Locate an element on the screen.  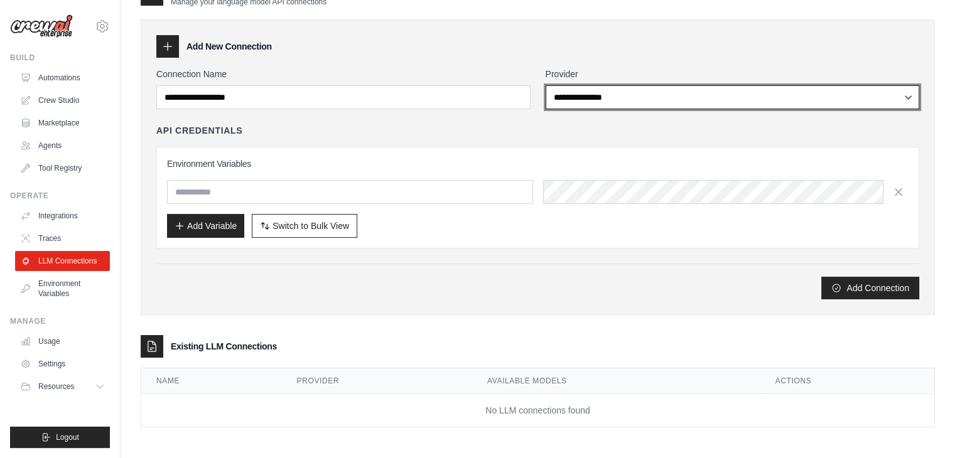
div: Build is located at coordinates (60, 58).